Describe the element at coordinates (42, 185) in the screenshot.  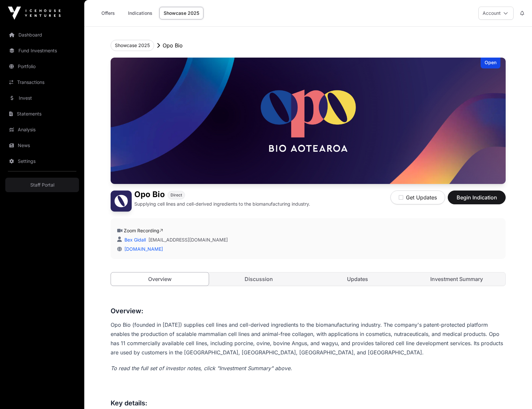
I see `a: Staff Portal` at that location.